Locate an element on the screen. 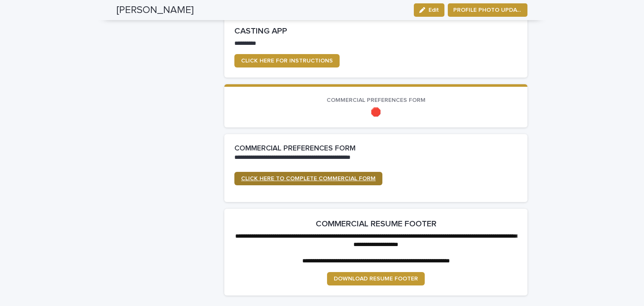 The height and width of the screenshot is (306, 644). span: CLICK HERE FOR INSTRUCTIONS is located at coordinates (287, 61).